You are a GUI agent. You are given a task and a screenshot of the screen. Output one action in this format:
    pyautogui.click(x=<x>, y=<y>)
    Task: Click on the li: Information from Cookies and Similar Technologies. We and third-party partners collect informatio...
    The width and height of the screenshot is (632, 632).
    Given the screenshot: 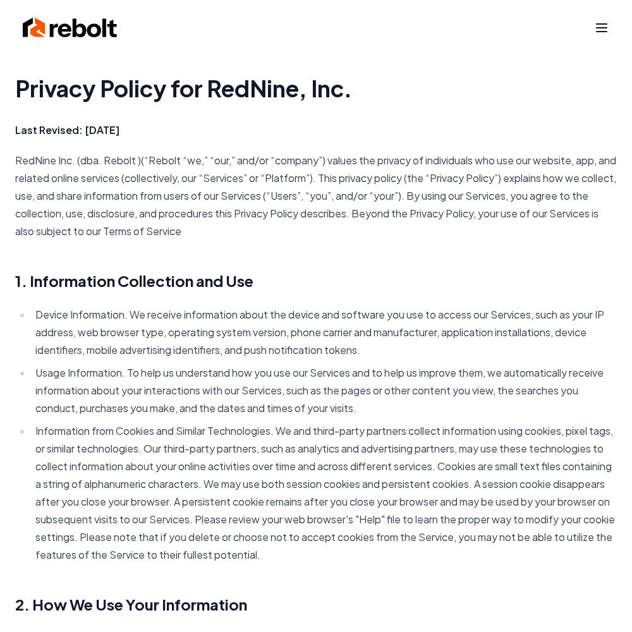 What is the action you would take?
    pyautogui.click(x=324, y=493)
    